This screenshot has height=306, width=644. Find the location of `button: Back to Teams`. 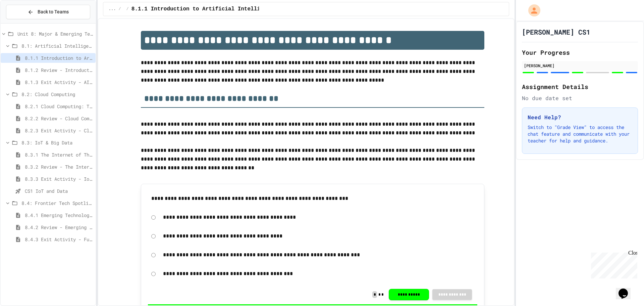

button: Back to Teams is located at coordinates (48, 12).